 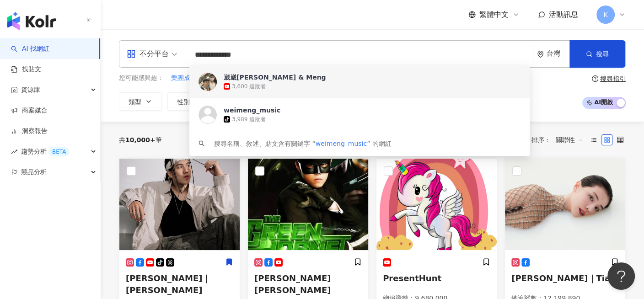 What do you see at coordinates (140, 140) in the screenshot?
I see `span: 10,000+` at bounding box center [140, 140].